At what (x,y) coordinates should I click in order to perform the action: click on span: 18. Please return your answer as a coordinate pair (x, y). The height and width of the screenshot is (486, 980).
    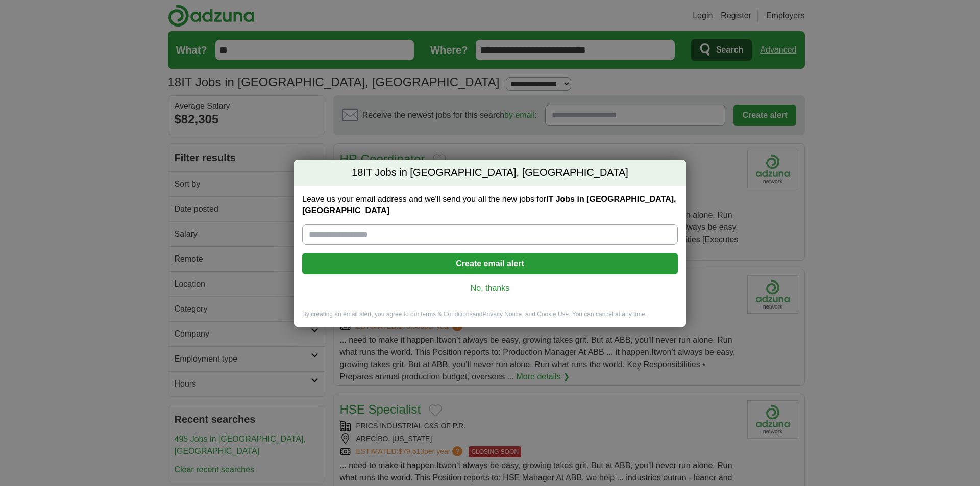
    Looking at the image, I should click on (357, 173).